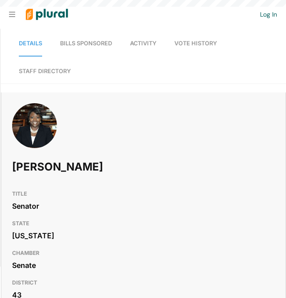 The image size is (286, 298). What do you see at coordinates (144, 283) in the screenshot?
I see `h3: DISTRICT` at bounding box center [144, 283].